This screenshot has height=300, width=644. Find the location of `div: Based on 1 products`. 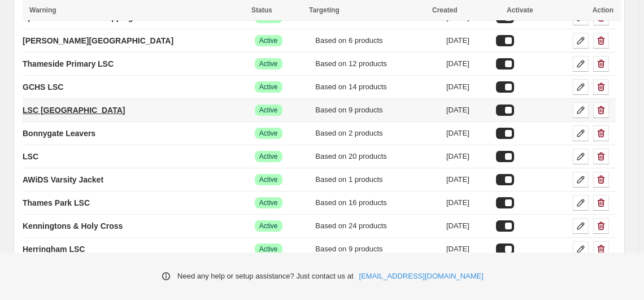

div: Based on 1 products is located at coordinates (377, 179).